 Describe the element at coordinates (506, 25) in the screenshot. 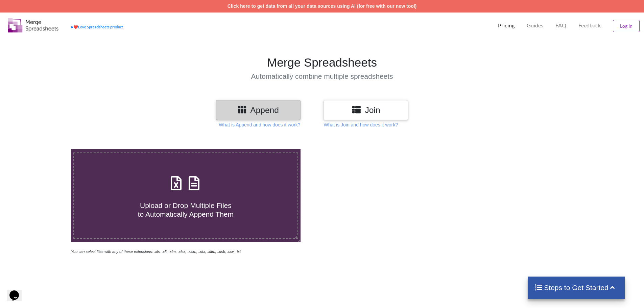

I see `p: Pricing` at that location.